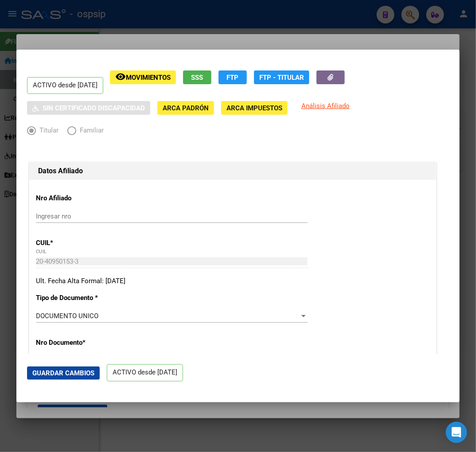 The image size is (476, 452). I want to click on span: Guardar Cambios, so click(63, 373).